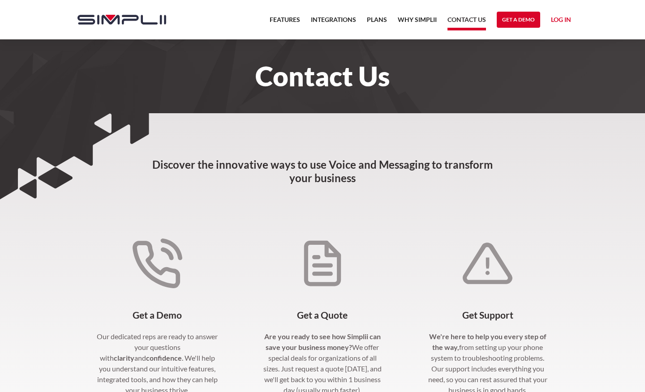 This screenshot has width=645, height=392. Describe the element at coordinates (376, 22) in the screenshot. I see `a: Plans` at that location.